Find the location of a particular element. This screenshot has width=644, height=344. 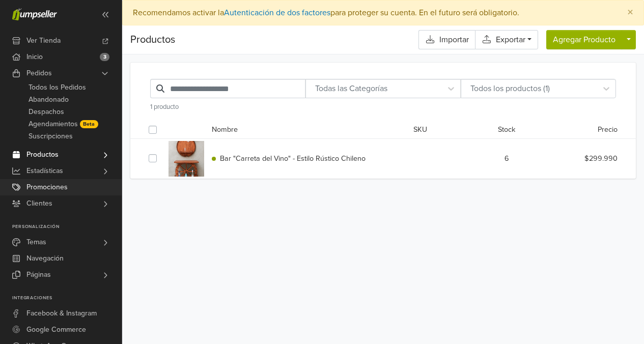

div: Stock is located at coordinates (507, 130).